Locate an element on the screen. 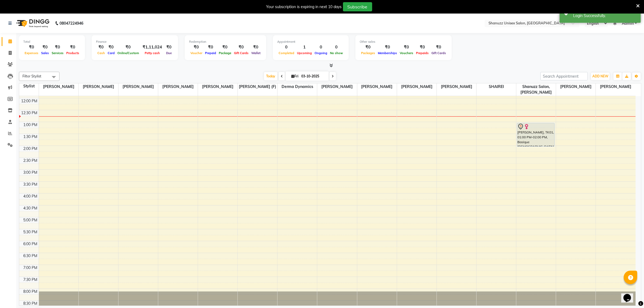 This screenshot has width=644, height=308. div: Other sales is located at coordinates (404, 42).